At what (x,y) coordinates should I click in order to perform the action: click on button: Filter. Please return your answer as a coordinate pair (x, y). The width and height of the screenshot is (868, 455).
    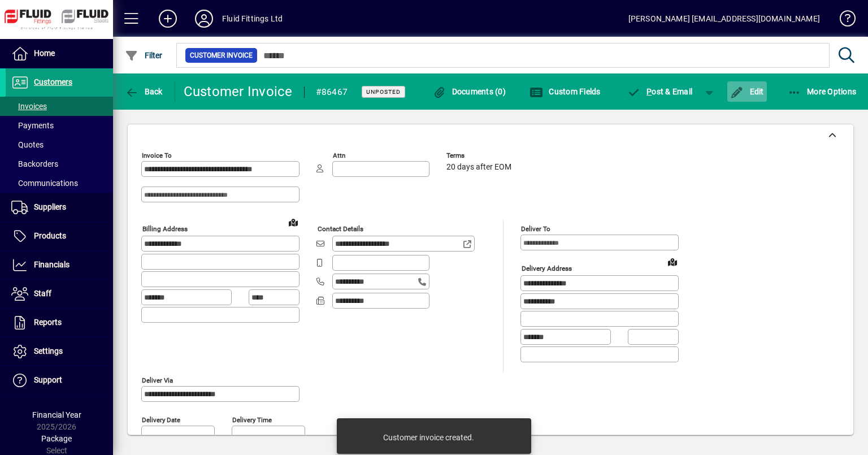
    Looking at the image, I should click on (144, 55).